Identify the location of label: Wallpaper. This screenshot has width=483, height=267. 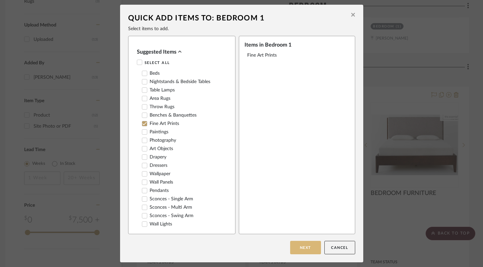
(156, 174).